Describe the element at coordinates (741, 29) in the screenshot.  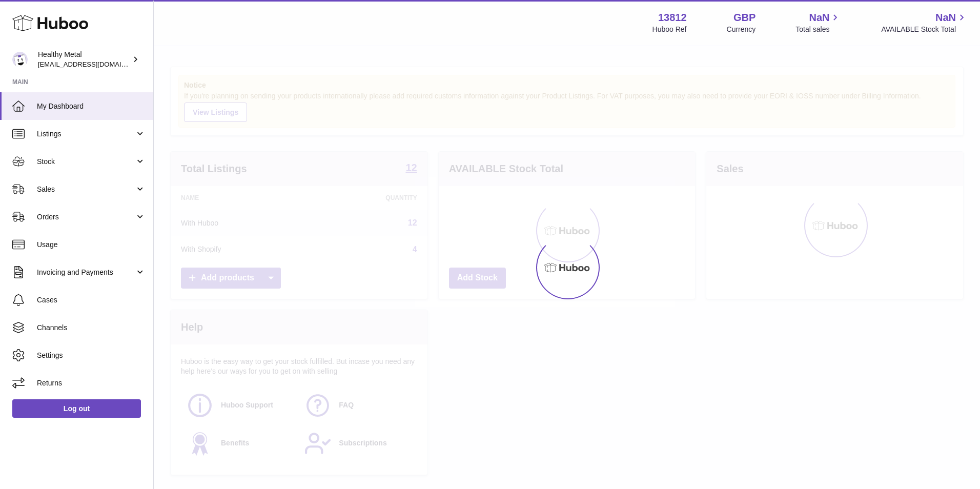
I see `div: Currency` at that location.